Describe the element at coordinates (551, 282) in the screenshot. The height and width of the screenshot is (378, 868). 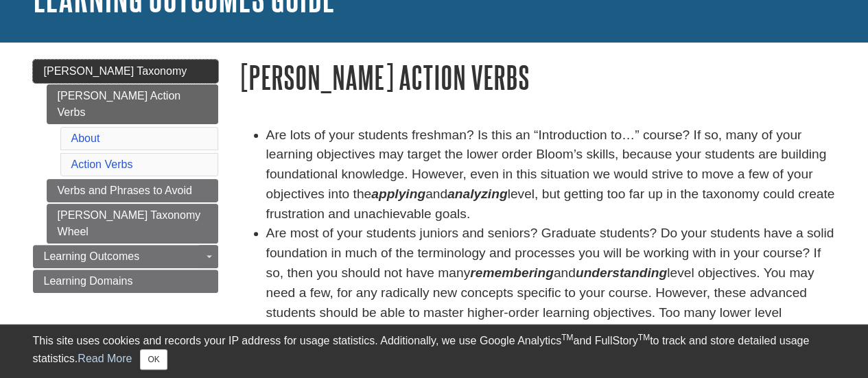
I see `li: Are most of your students juniors and seniors? Graduate students? Do your students have a solid f...` at that location.